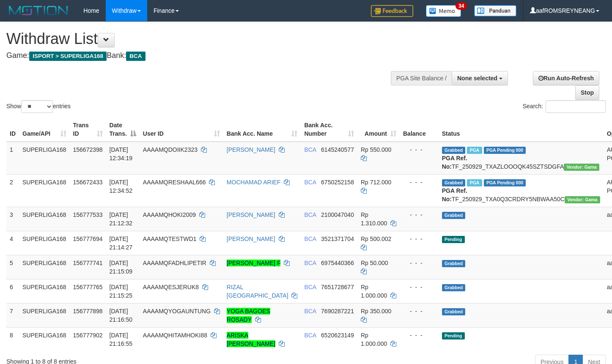 This screenshot has height=364, width=612. Describe the element at coordinates (203, 56) in the screenshot. I see `h4: Game: Bank:` at that location.